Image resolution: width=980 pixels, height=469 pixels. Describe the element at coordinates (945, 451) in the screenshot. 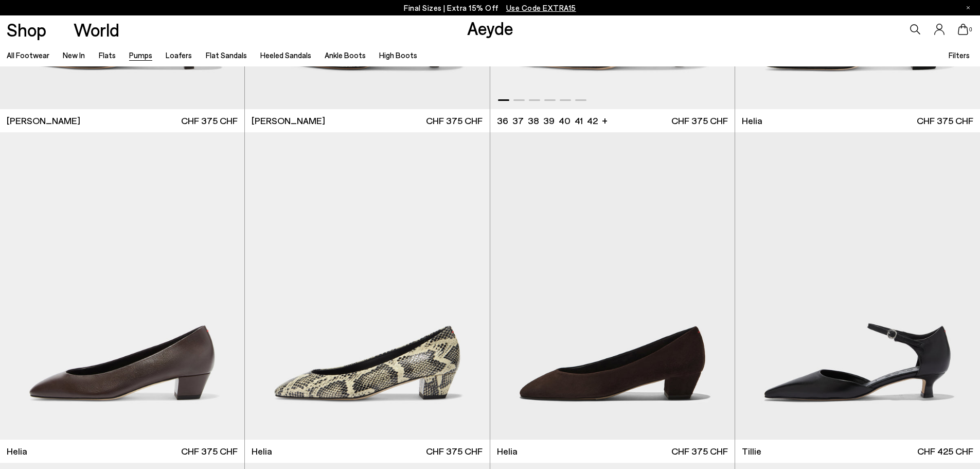

I see `span: CHF 425 CHF` at that location.